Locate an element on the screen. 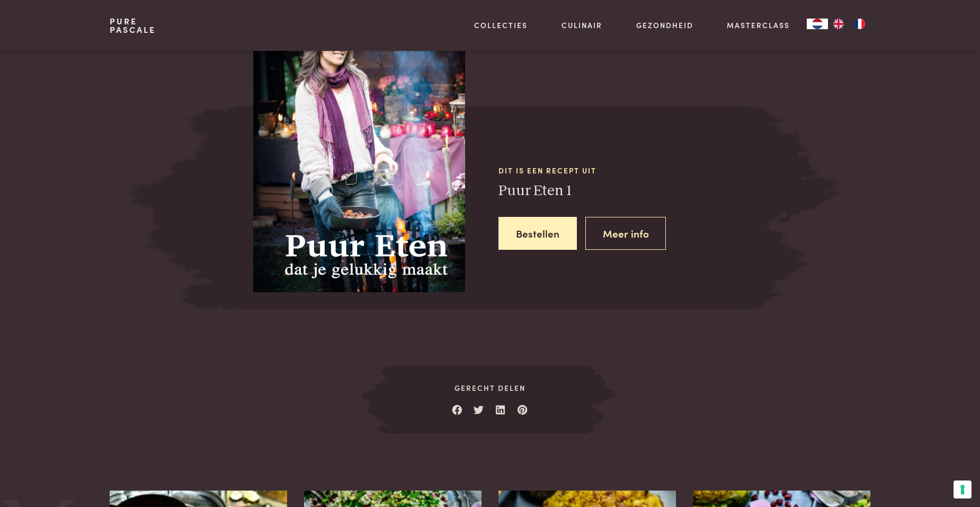  span: Dit is een recept uit is located at coordinates (621, 170).